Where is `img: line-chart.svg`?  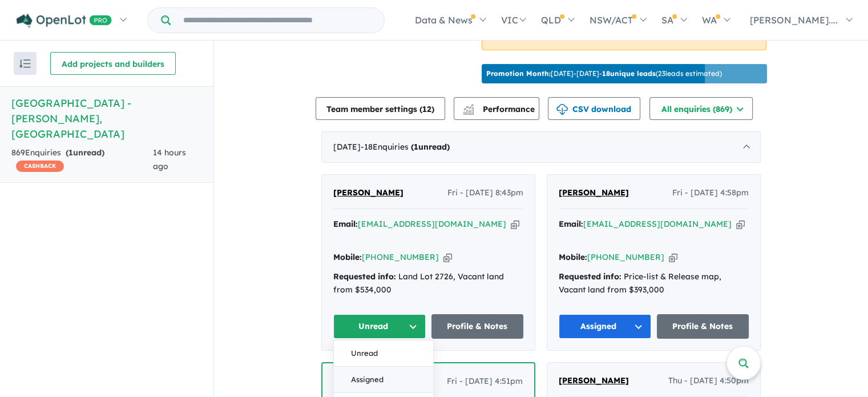
img: line-chart.svg is located at coordinates (469, 107).